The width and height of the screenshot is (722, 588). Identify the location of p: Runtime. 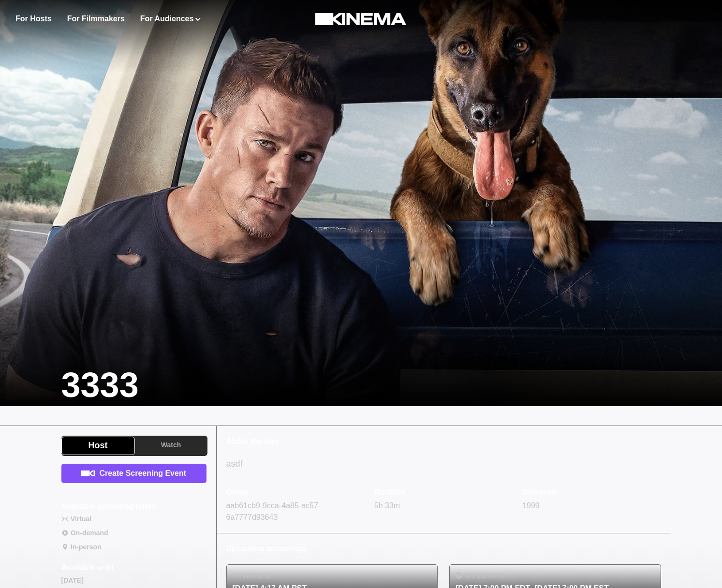
(444, 492).